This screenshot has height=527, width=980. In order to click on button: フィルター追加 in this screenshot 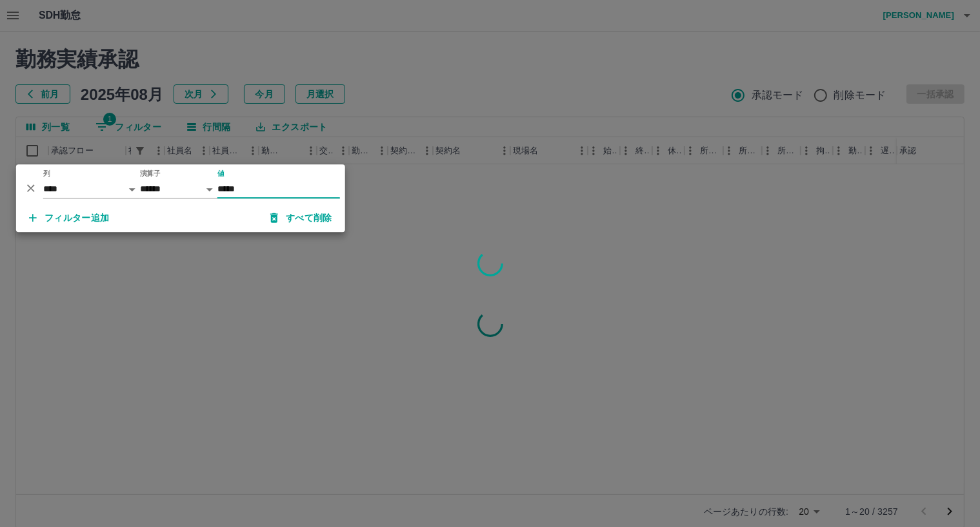, I will do `click(69, 218)`.